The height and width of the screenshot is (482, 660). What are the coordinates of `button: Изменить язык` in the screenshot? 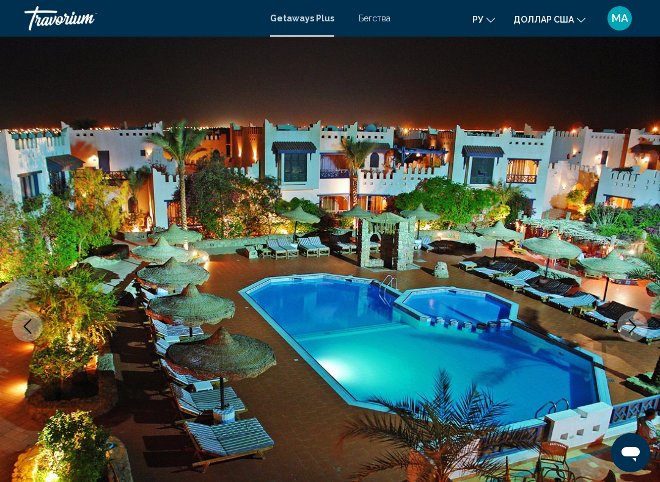 It's located at (483, 19).